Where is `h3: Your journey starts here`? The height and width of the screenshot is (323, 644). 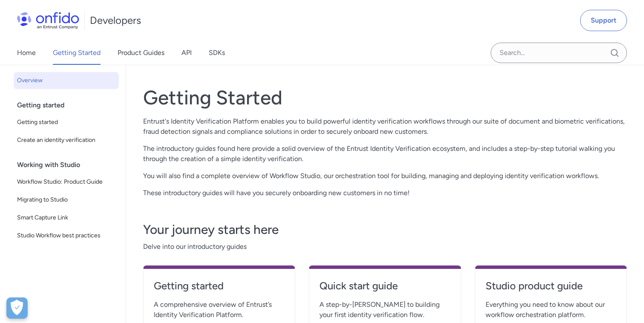
h3: Your journey starts here is located at coordinates (385, 230).